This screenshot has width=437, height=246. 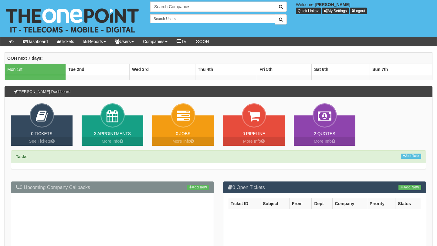 I want to click on th: Status, so click(x=408, y=204).